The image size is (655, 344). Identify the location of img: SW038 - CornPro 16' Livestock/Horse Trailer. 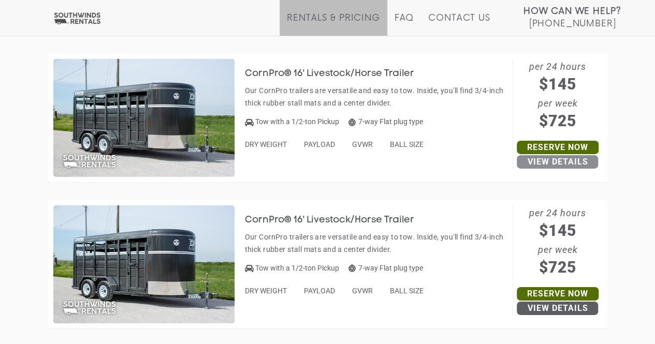
(144, 264).